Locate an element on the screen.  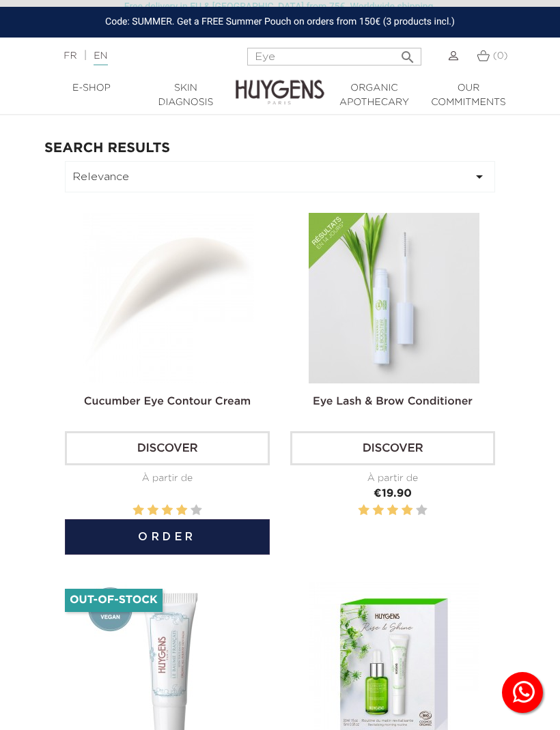
li: Out-of-Stock is located at coordinates (114, 601).